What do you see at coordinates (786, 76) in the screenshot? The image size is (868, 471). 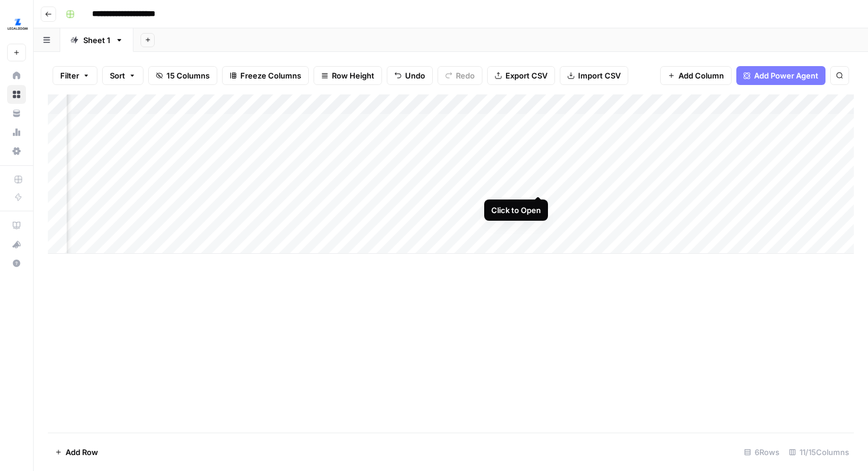 I see `span: Add Power Agent` at bounding box center [786, 76].